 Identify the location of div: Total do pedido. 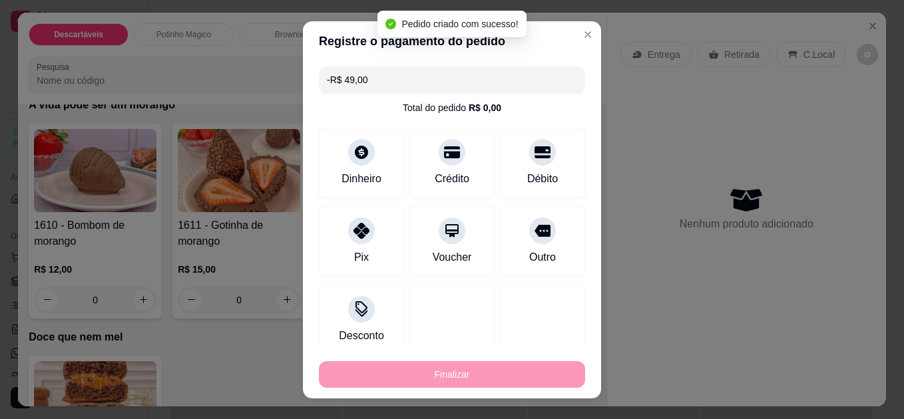
(452, 108).